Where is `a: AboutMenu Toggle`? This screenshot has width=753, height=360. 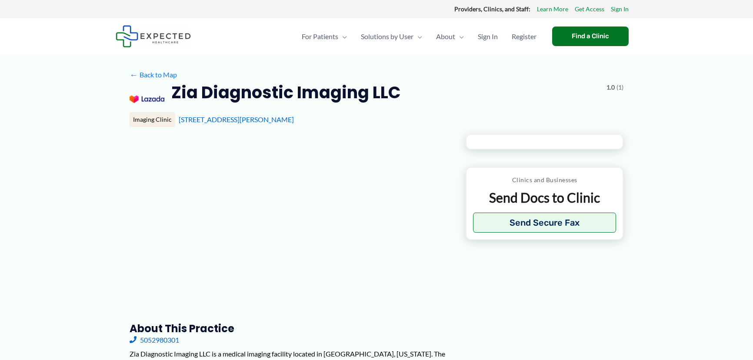
a: AboutMenu Toggle is located at coordinates (450, 37).